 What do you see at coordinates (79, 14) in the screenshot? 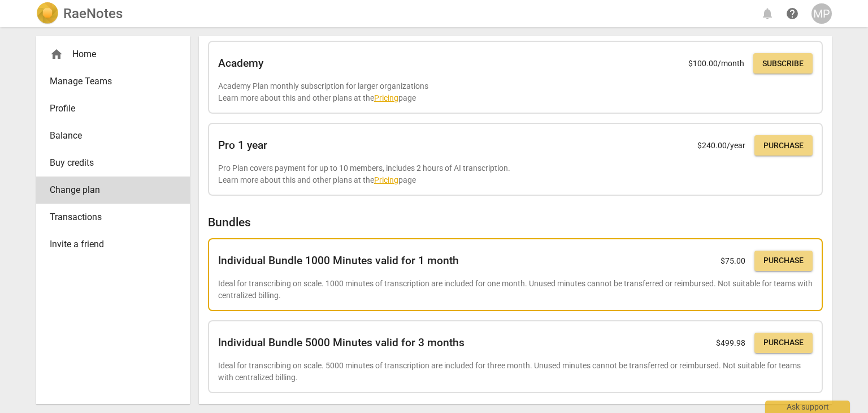
I see `a: LogoRaeNotes` at bounding box center [79, 14].